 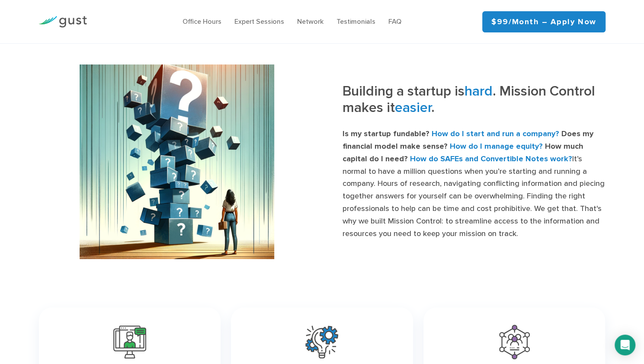 I want to click on p: It’s normal to have a million questions when you’re starting and running a company. Hours of rese..., so click(x=474, y=184).